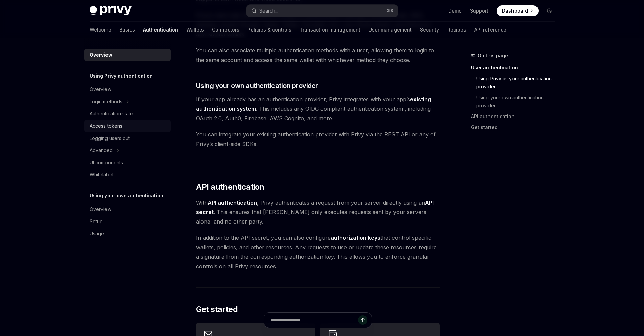  What do you see at coordinates (161, 30) in the screenshot?
I see `a: Authentication` at bounding box center [161, 30].